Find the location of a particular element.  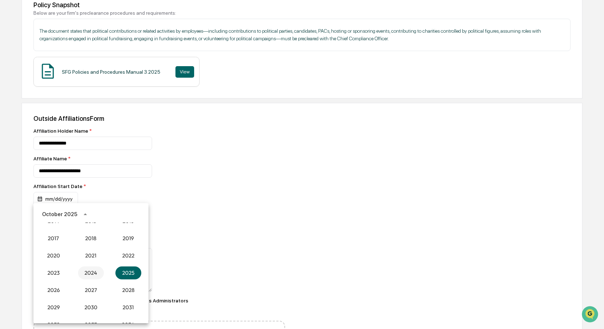

button: 2029 is located at coordinates (54, 308).